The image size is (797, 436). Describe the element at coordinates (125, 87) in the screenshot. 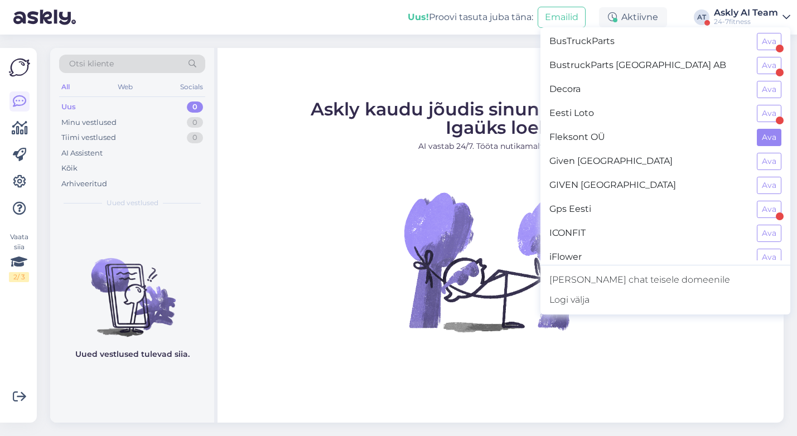

I see `div: Web` at that location.